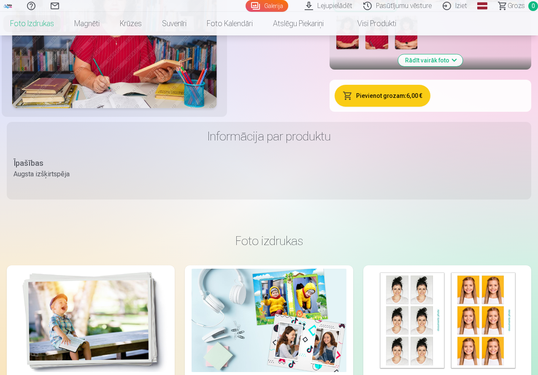  I want to click on div: Īpašības, so click(41, 163).